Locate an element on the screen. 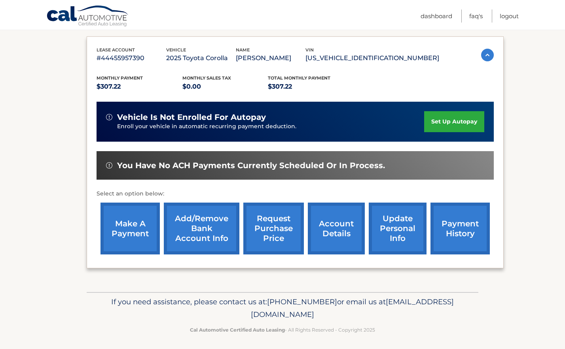 This screenshot has width=565, height=349. p: Enroll your vehicle in automatic recurring payment deduction. is located at coordinates (271, 127).